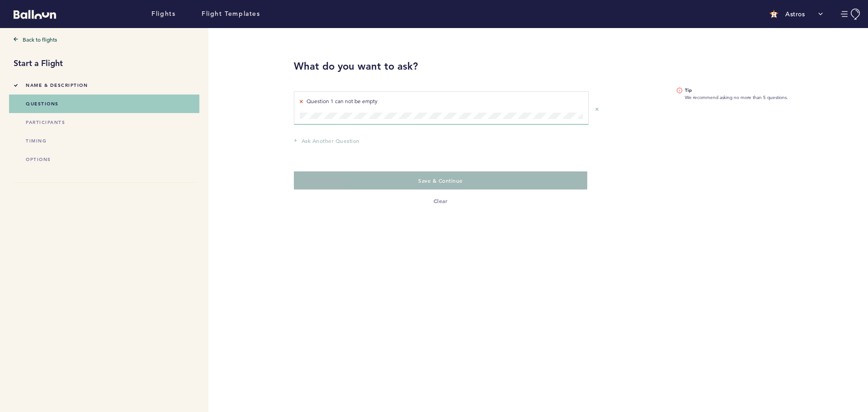 The image size is (868, 412). Describe the element at coordinates (36, 141) in the screenshot. I see `span: timing` at that location.